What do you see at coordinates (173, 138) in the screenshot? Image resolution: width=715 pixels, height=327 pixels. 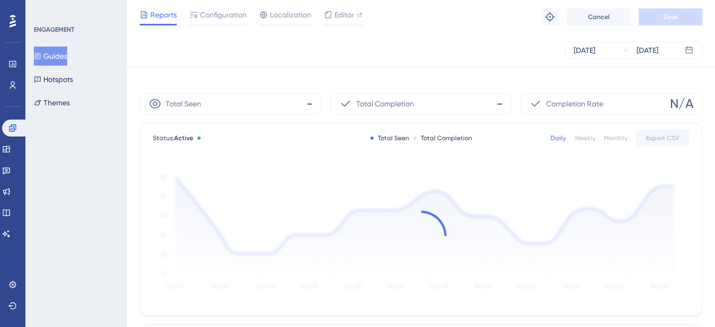 I see `span: Status:` at bounding box center [173, 138].